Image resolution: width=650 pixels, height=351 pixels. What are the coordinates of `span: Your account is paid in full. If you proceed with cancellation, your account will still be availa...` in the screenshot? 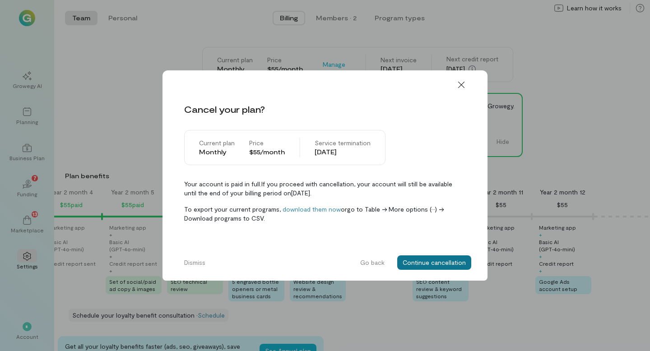 It's located at (325, 189).